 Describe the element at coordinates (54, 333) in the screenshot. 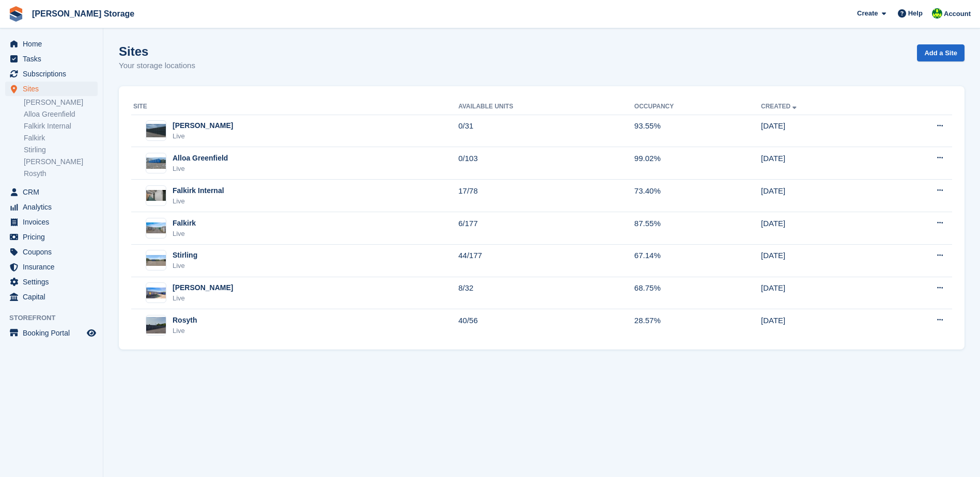

I see `span: Booking Portal` at that location.